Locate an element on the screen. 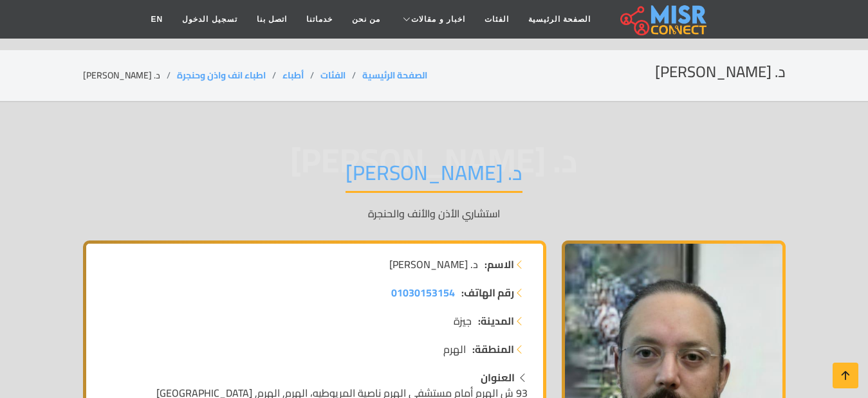 Image resolution: width=868 pixels, height=398 pixels. strong: المدينة: is located at coordinates (496, 321).